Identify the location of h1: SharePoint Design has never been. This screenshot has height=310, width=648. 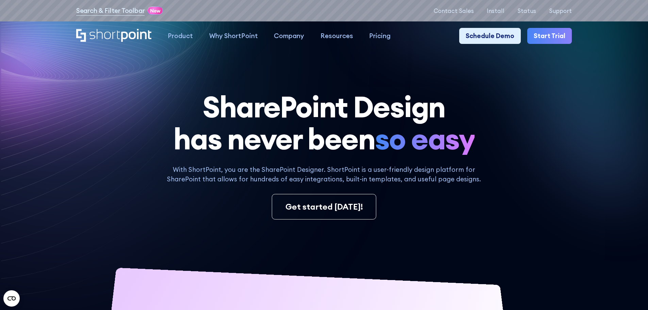
(324, 123).